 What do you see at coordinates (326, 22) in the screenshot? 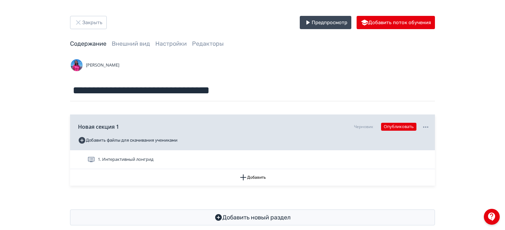
I see `button: Предпросмотр` at bounding box center [326, 22].